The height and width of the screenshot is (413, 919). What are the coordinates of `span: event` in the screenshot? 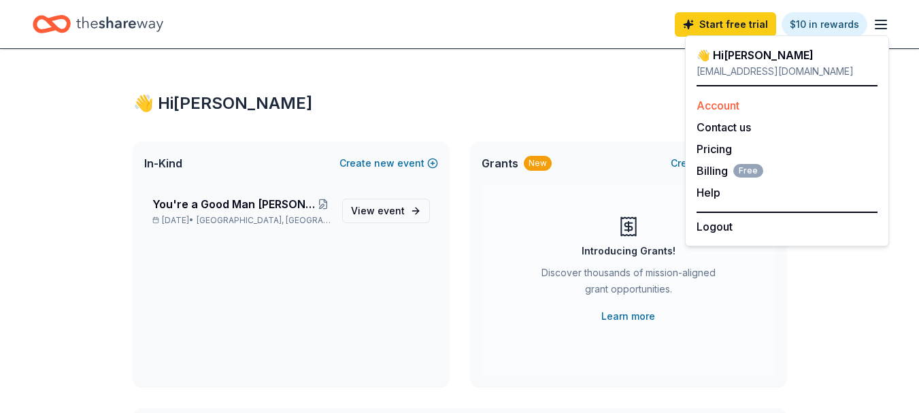 It's located at (391, 210).